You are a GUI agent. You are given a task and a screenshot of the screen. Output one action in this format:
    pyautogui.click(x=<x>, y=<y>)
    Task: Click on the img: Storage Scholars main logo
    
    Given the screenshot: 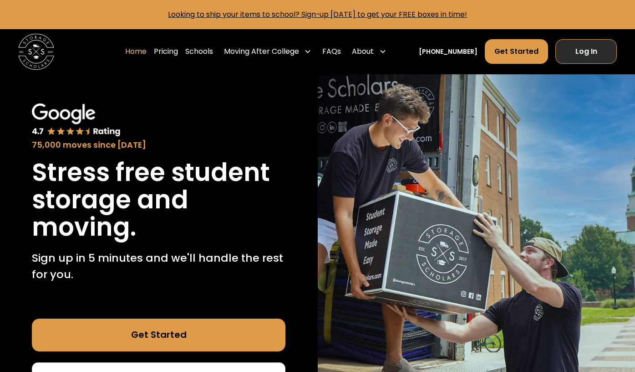 What is the action you would take?
    pyautogui.click(x=36, y=52)
    